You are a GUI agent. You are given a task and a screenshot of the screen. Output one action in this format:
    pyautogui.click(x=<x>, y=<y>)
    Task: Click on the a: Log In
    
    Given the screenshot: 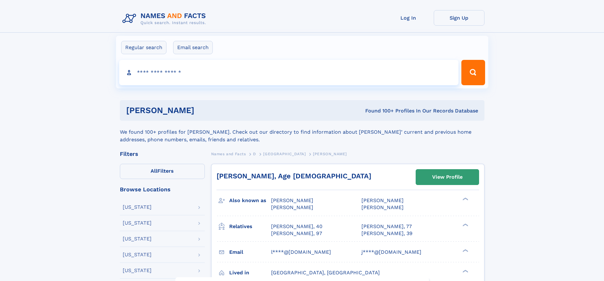 What is the action you would take?
    pyautogui.click(x=408, y=18)
    